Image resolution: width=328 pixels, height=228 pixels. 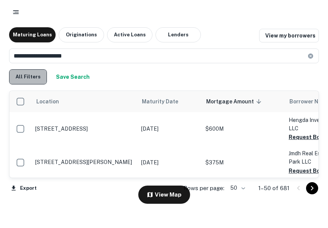 I want to click on p: $600M, so click(x=243, y=129).